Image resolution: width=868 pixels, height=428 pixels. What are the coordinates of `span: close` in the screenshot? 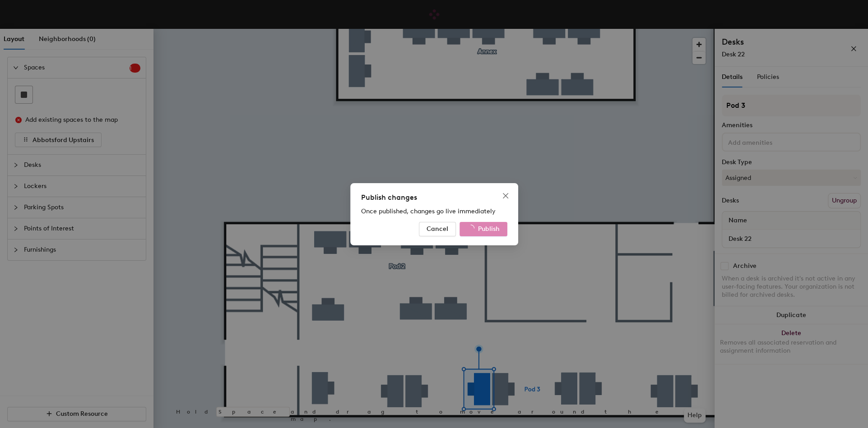 It's located at (506, 195).